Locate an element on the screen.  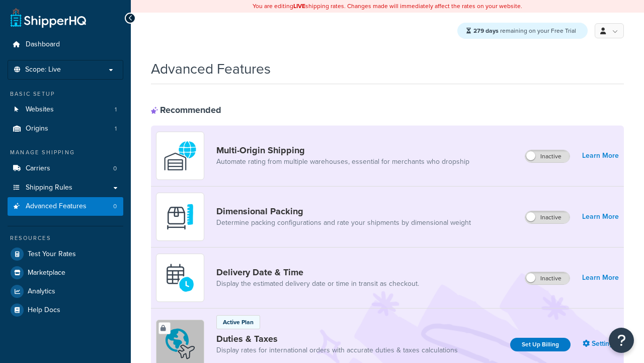
div: Recommended is located at coordinates (186, 110).